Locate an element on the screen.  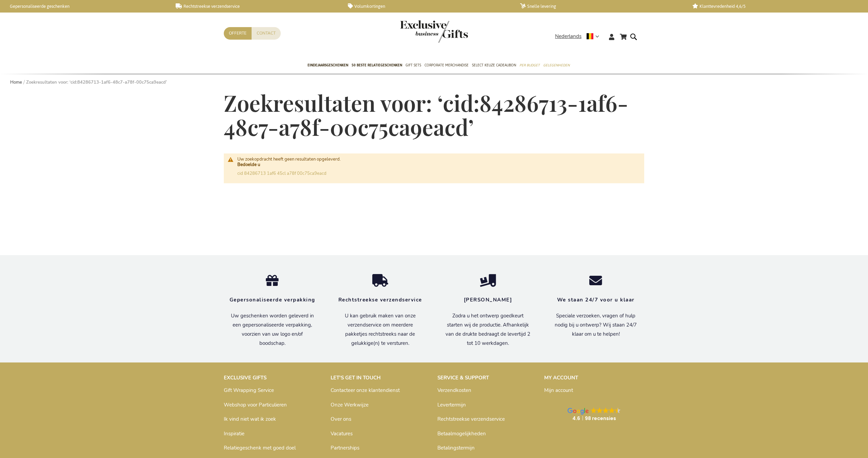
strong: Gepersonaliseerde verpakking is located at coordinates (272, 300).